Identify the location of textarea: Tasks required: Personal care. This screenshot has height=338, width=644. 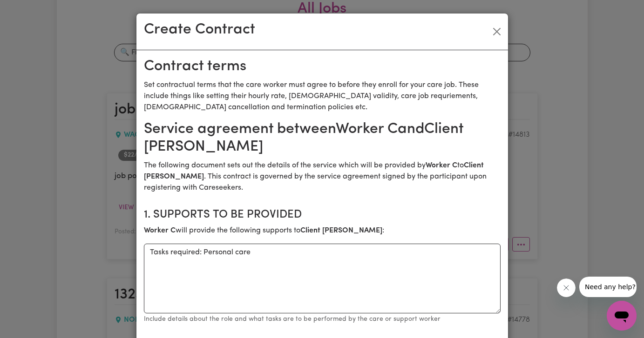
(322, 278).